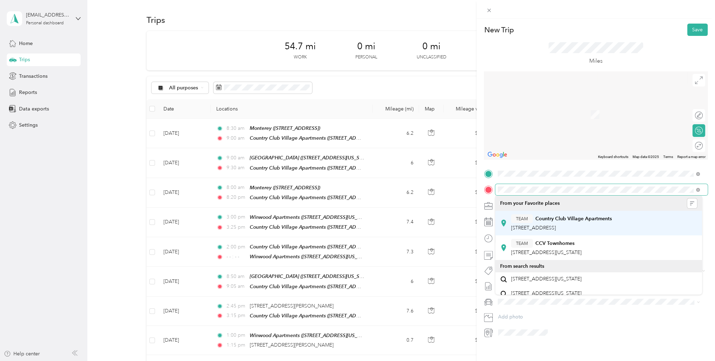 The image size is (715, 361). What do you see at coordinates (613, 157) in the screenshot?
I see `button: Keyboard shortcuts` at bounding box center [613, 157].